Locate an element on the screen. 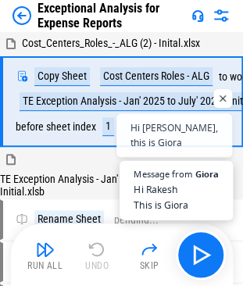 The height and width of the screenshot is (286, 243). div: Copy Sheet is located at coordinates (62, 76).